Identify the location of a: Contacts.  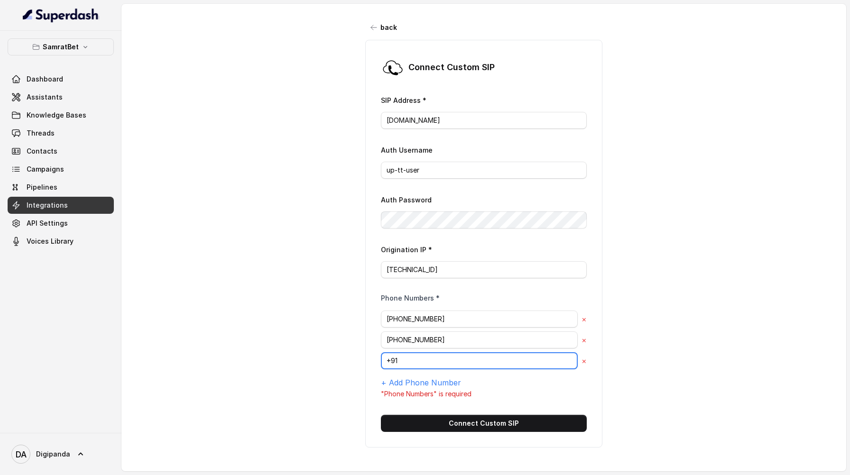
(61, 151).